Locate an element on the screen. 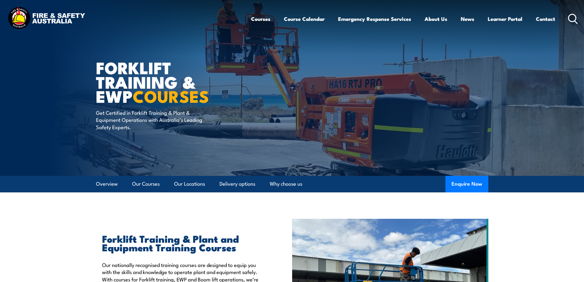  button: Enquire Now is located at coordinates (467, 184).